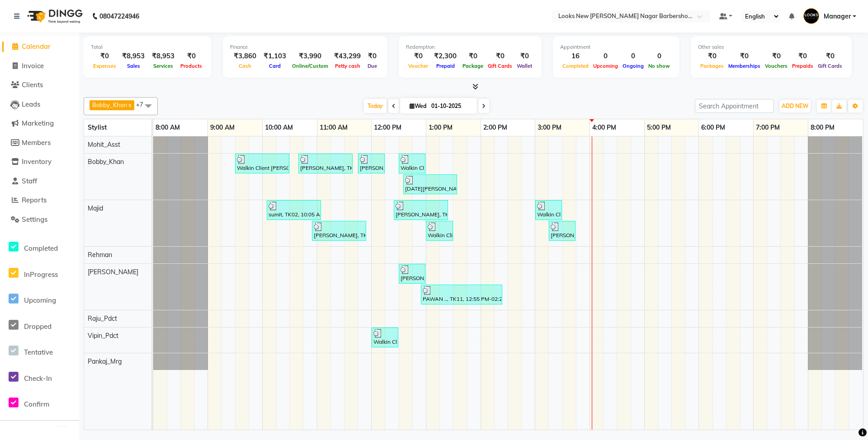  Describe the element at coordinates (310, 56) in the screenshot. I see `div: ₹3,990` at that location.